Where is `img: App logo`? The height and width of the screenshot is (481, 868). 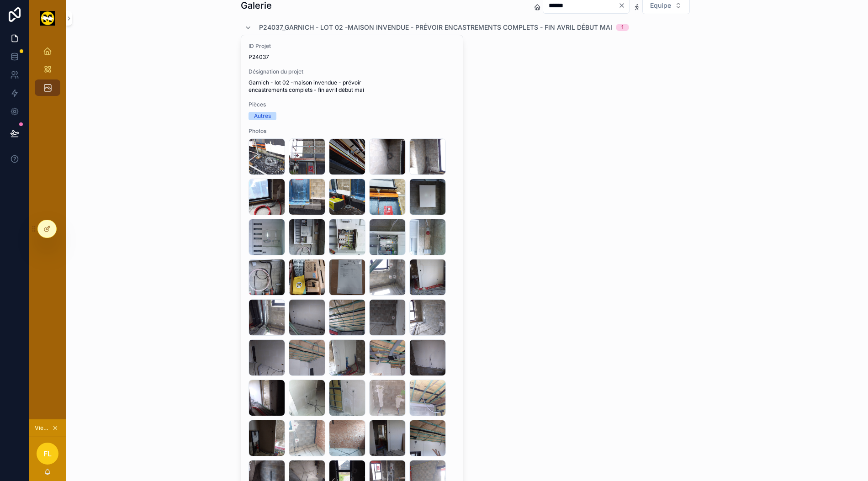
img: App logo is located at coordinates (47, 18).